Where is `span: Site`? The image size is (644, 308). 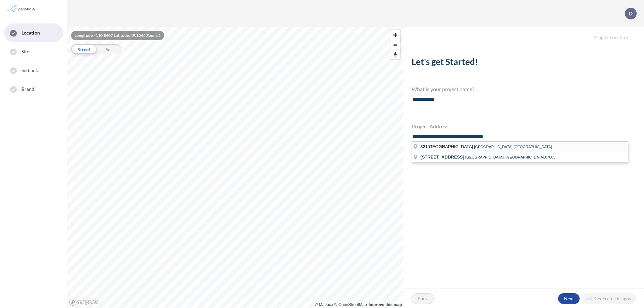
span: Site is located at coordinates (25, 52).